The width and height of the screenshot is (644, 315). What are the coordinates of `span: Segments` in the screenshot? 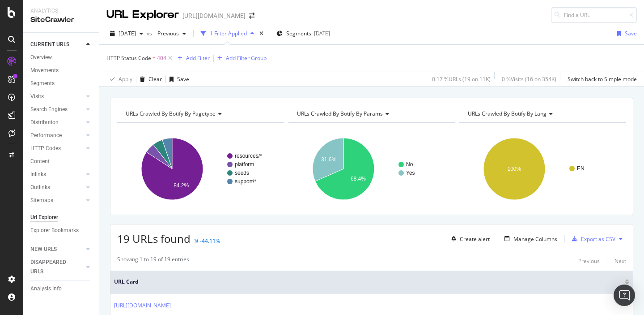 It's located at (299, 33).